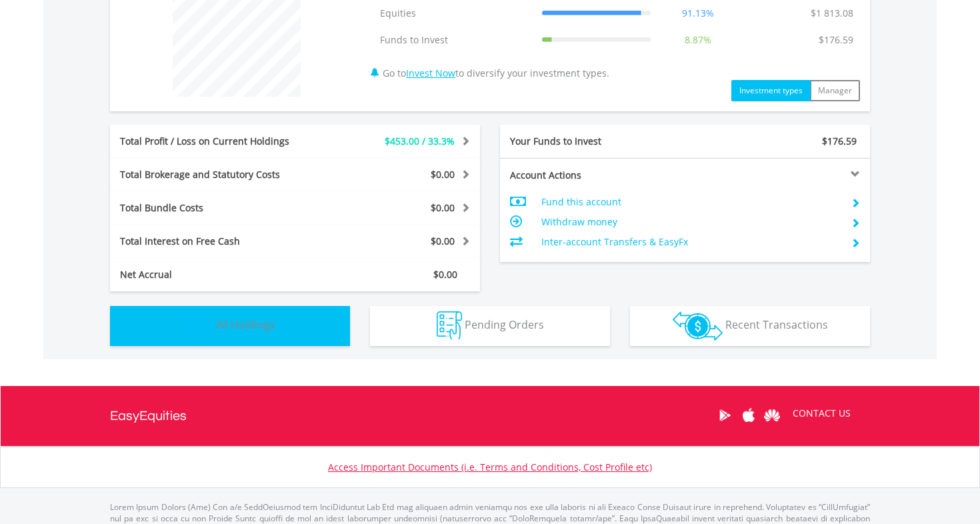  What do you see at coordinates (698, 40) in the screenshot?
I see `td: 8.87%` at bounding box center [698, 40].